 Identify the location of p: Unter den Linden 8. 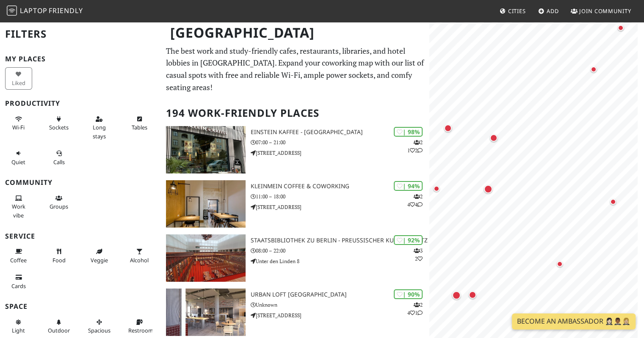
(340, 261).